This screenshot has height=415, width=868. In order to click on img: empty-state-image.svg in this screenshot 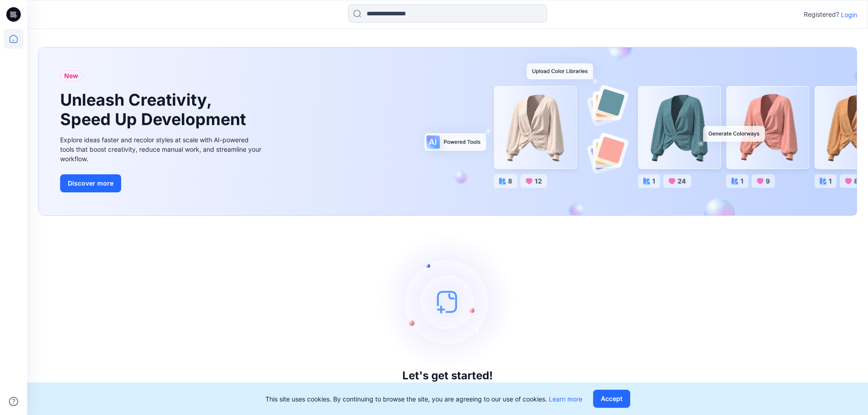, I will do `click(447, 302)`.